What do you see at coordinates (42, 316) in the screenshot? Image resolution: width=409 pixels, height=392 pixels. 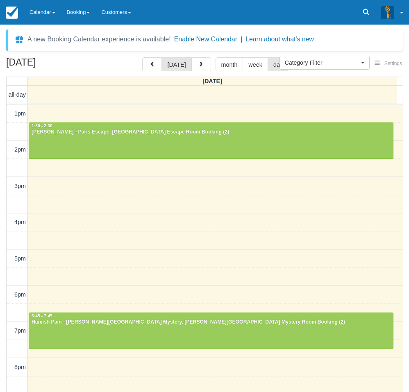 I see `span: 6:45 - 7:45` at bounding box center [42, 316].